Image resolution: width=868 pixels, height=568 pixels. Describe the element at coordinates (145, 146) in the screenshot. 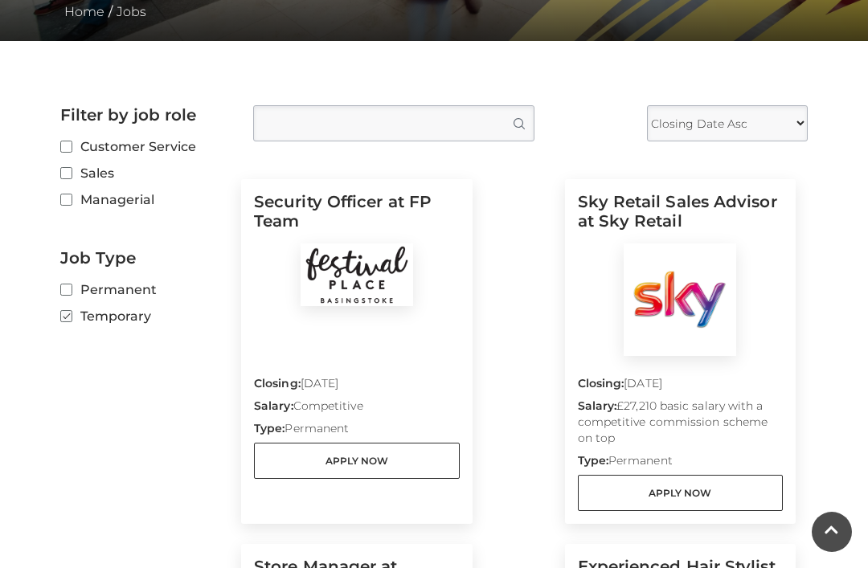

I see `label: Customer Service` at that location.